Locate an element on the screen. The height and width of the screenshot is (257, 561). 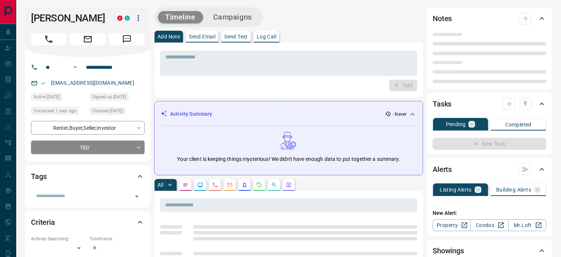
span: Contacted 1 year ago is located at coordinates (55, 111).